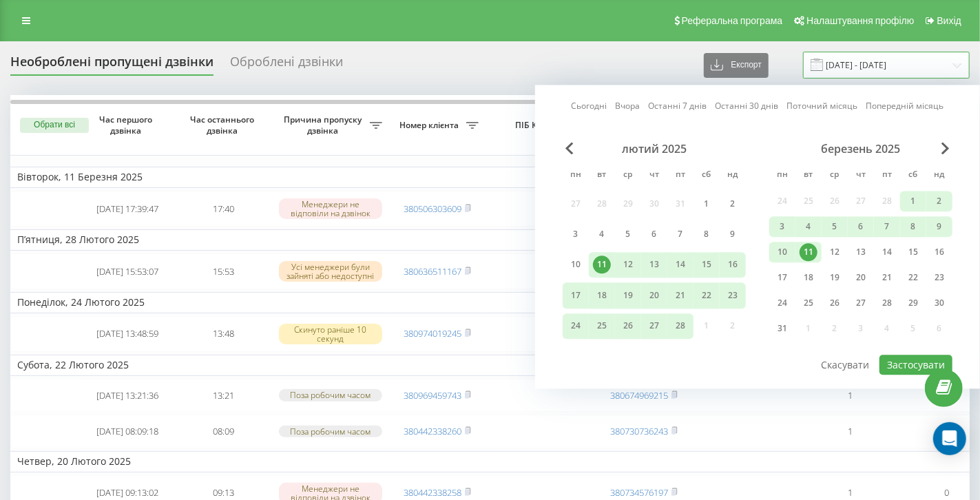 This screenshot has height=500, width=980. Describe the element at coordinates (432, 333) in the screenshot. I see `a: 380974019245` at that location.